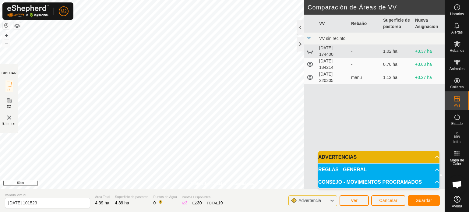 The width and height of the screenshot is (469, 212). I want to click on button: Restablecer Mapa, so click(6, 26).